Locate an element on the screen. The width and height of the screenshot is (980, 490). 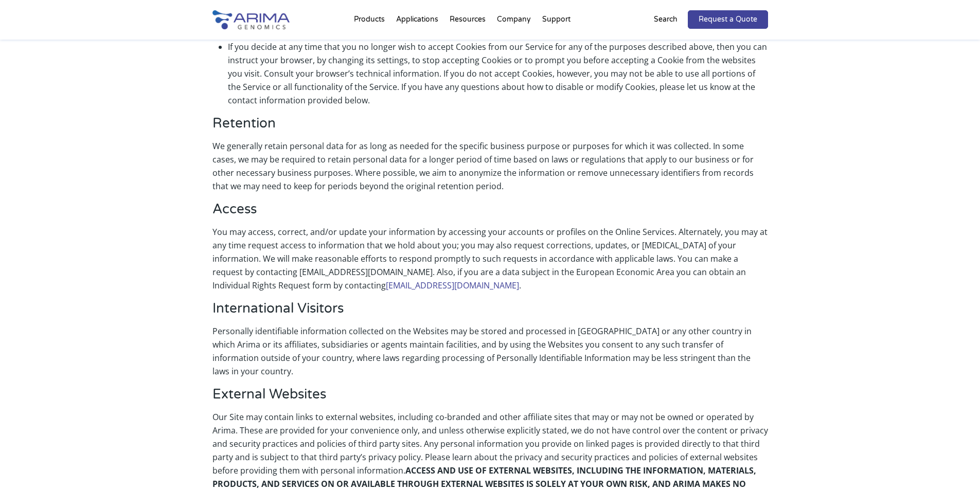
h3: International Visitors is located at coordinates (490, 312).